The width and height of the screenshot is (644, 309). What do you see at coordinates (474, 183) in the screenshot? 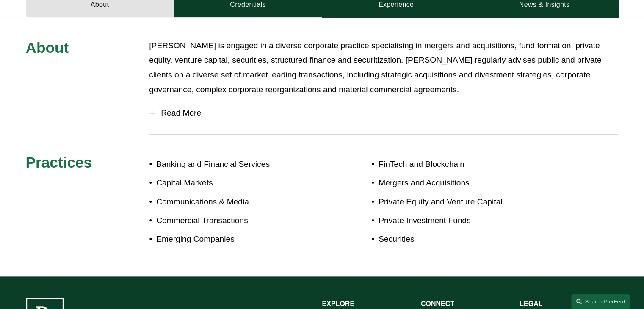
I see `p: Mergers and Acquisitions` at bounding box center [474, 183].